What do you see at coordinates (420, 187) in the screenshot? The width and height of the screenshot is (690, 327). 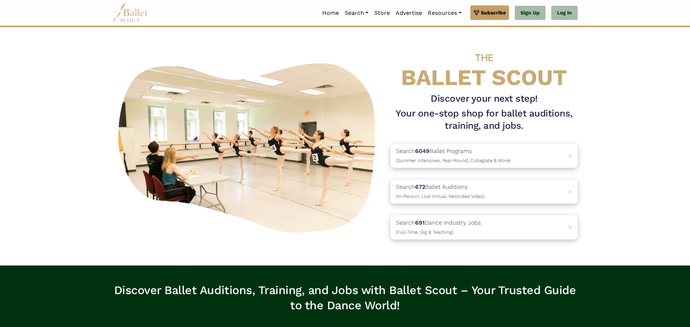 I see `b: 672` at bounding box center [420, 187].